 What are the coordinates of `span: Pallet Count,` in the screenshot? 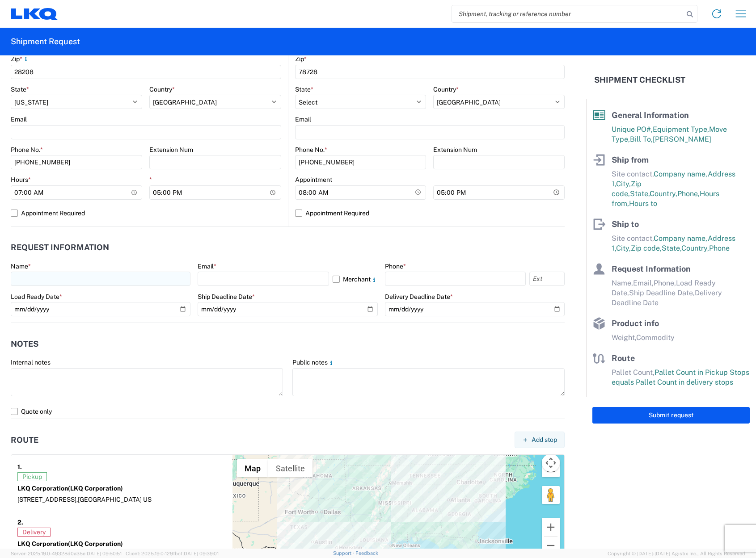 It's located at (633, 372).